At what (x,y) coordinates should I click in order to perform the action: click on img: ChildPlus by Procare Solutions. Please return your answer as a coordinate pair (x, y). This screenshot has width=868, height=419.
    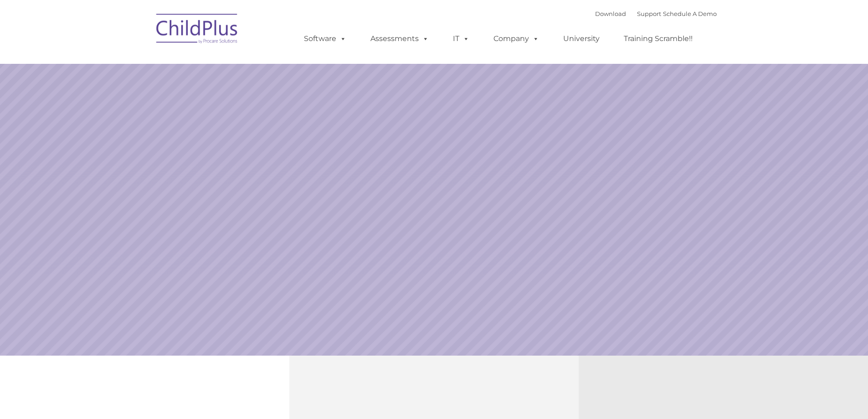
    Looking at the image, I should click on (198, 30).